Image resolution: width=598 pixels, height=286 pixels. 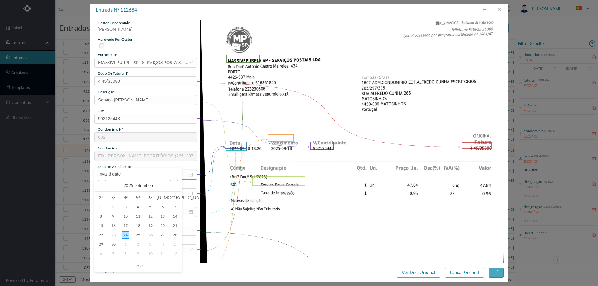 What do you see at coordinates (138, 226) in the screenshot?
I see `td: 18 de setembro de 2025` at bounding box center [138, 226].